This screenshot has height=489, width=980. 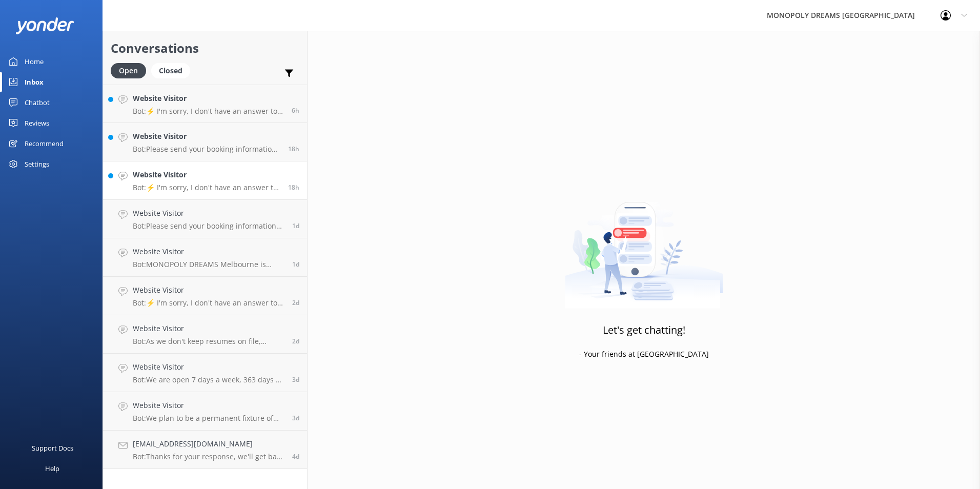 What do you see at coordinates (205, 48) in the screenshot?
I see `h2: Conversations` at bounding box center [205, 48].